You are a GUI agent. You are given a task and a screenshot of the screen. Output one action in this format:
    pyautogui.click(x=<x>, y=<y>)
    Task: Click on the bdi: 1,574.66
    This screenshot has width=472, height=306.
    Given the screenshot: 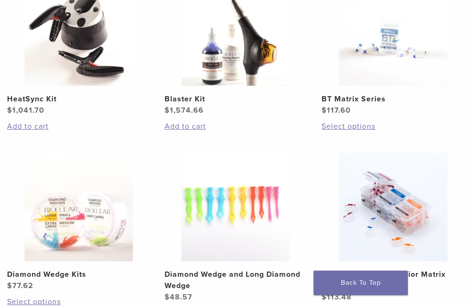 What is the action you would take?
    pyautogui.click(x=184, y=110)
    